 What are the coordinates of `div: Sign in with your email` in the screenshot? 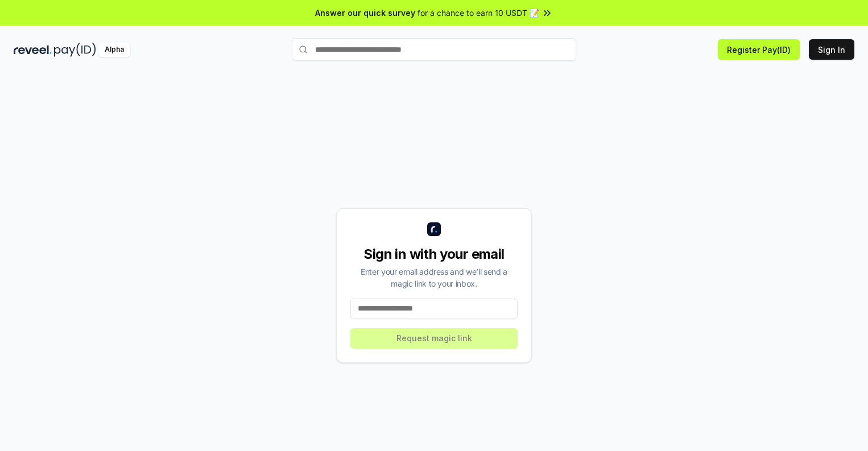 It's located at (434, 254).